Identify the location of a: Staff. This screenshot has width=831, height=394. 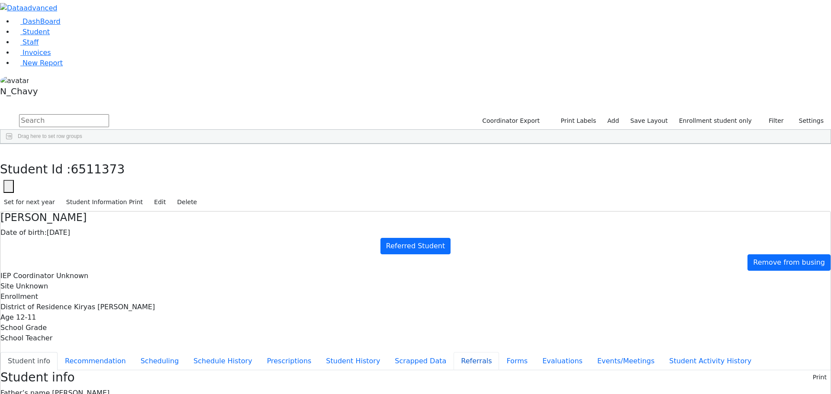
(26, 42).